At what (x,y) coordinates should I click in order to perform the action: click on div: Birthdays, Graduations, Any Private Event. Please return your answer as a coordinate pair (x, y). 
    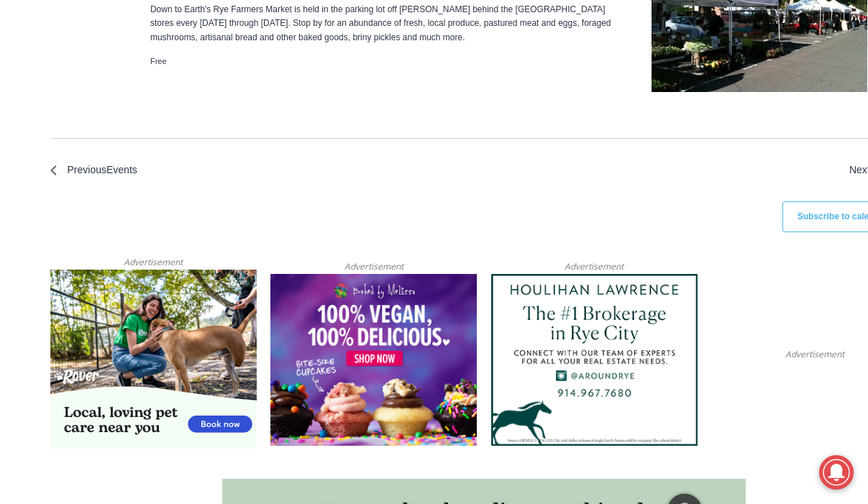
    Looking at the image, I should click on (225, 32).